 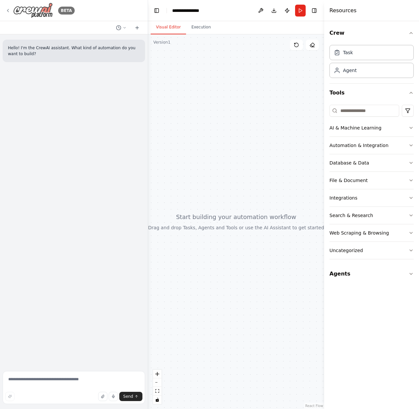 I want to click on button: Switch to previous chat, so click(x=121, y=28).